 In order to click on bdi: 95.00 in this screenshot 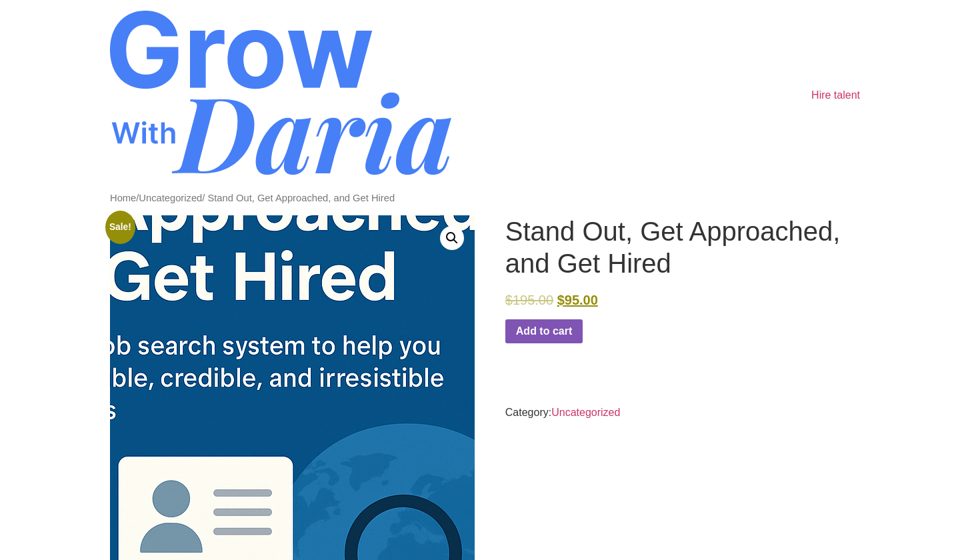, I will do `click(578, 300)`.